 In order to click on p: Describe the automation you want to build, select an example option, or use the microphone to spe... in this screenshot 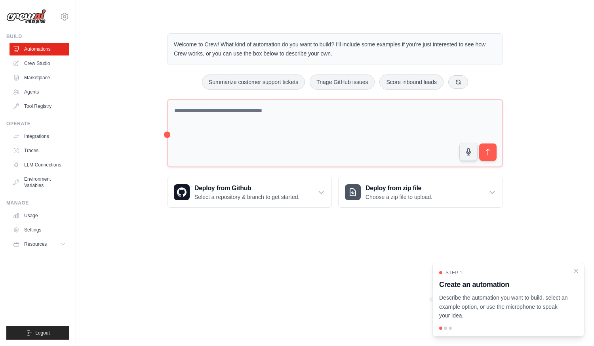, I will do `click(504, 306)`.